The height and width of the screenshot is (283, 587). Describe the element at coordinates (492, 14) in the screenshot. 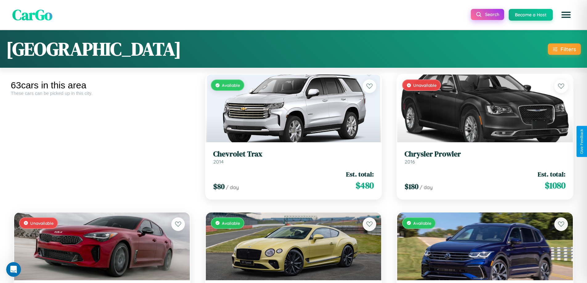

I see `span: Search` at that location.